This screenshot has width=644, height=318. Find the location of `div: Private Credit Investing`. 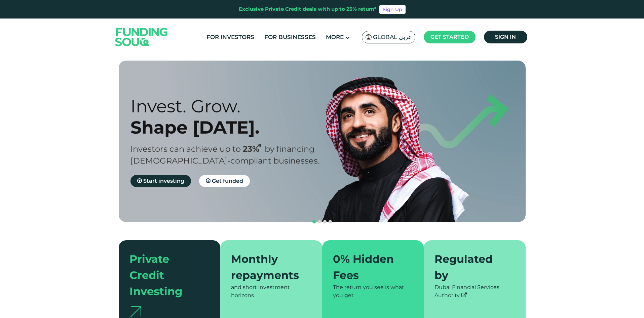

div: Private Credit Investing is located at coordinates (165, 275).